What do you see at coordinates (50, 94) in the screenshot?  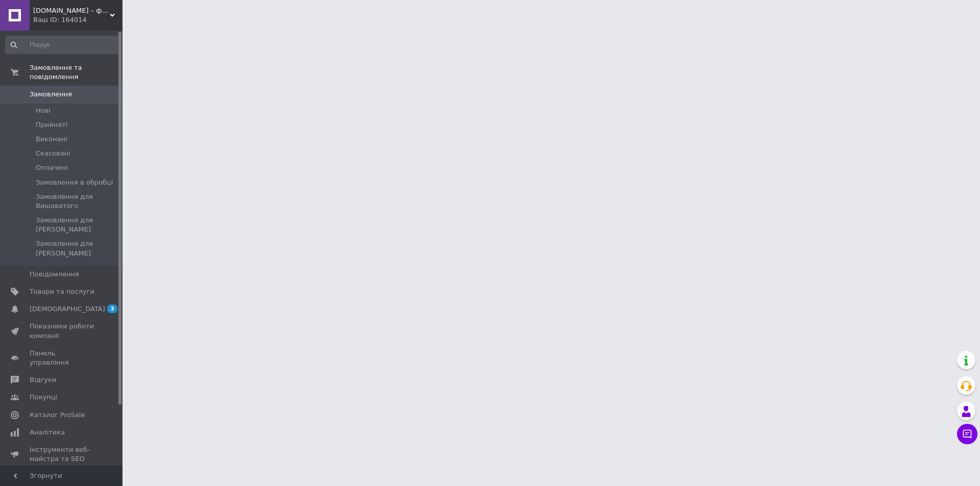 I see `span: Замовлення` at bounding box center [50, 94].